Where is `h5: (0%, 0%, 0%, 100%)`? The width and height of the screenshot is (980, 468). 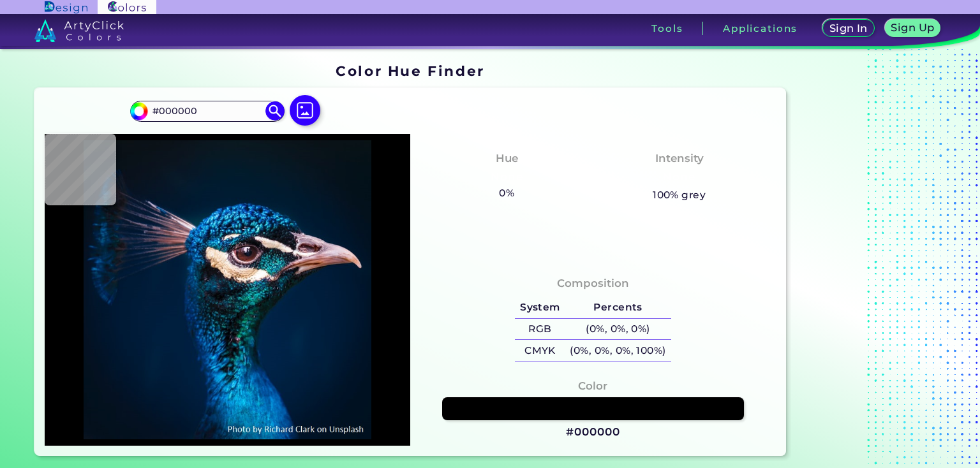 h5: (0%, 0%, 0%, 100%) is located at coordinates (618, 350).